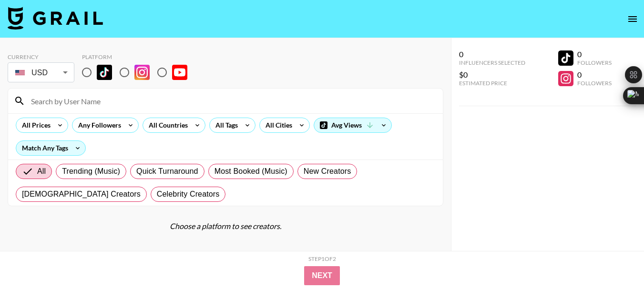  Describe the element at coordinates (41, 172) in the screenshot. I see `span: All` at that location.